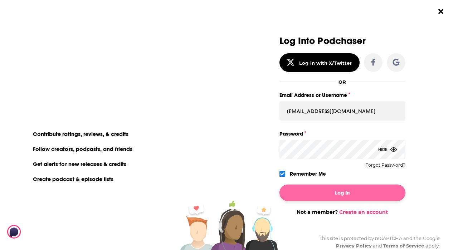  Describe the element at coordinates (100, 120) in the screenshot. I see `li: On Podchaser you can:` at that location.